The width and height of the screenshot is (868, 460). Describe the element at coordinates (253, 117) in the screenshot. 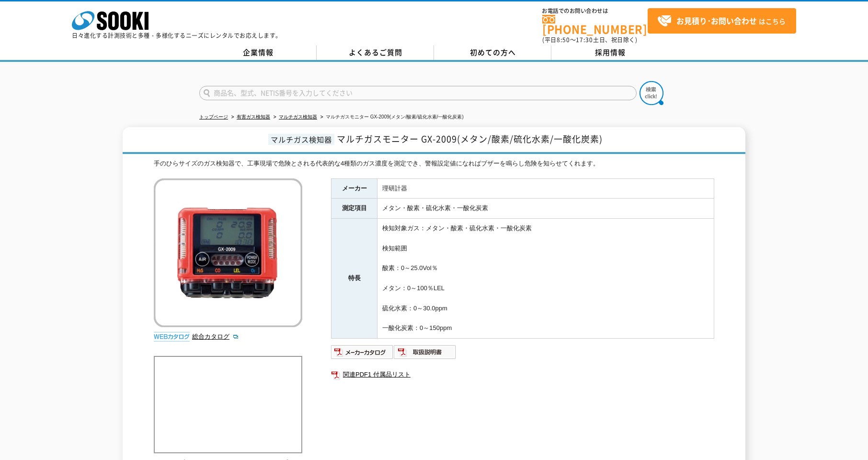

I see `a: 有害ガス検知器` at that location.